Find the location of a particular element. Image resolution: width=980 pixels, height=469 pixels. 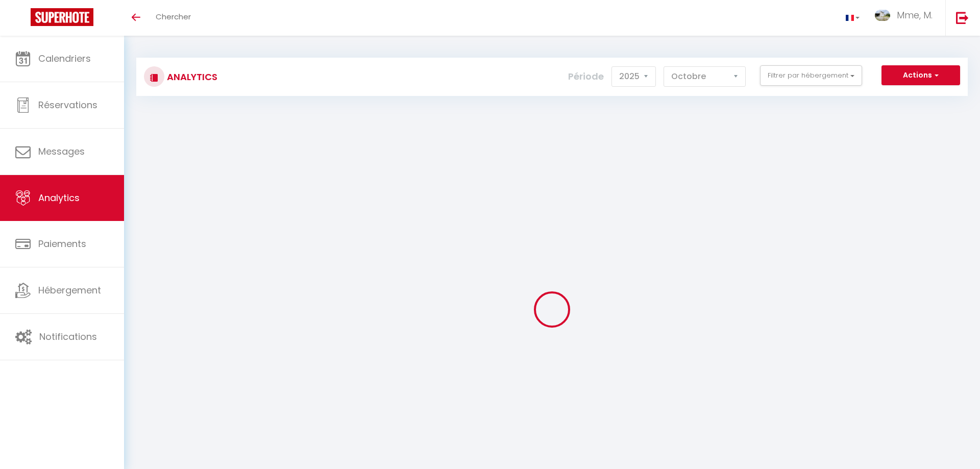

h3: Analytics is located at coordinates (191, 76).